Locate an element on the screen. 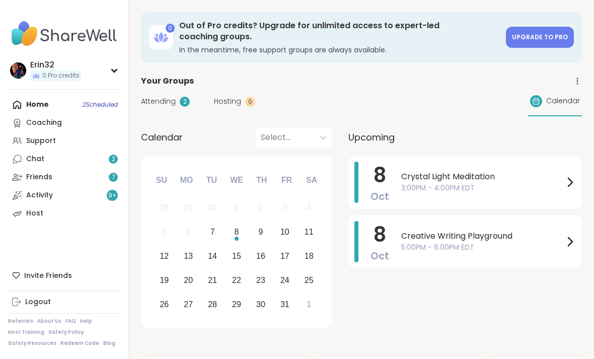 The height and width of the screenshot is (359, 594). span: 3:00PM - 4:00PM EDT is located at coordinates (482, 188).